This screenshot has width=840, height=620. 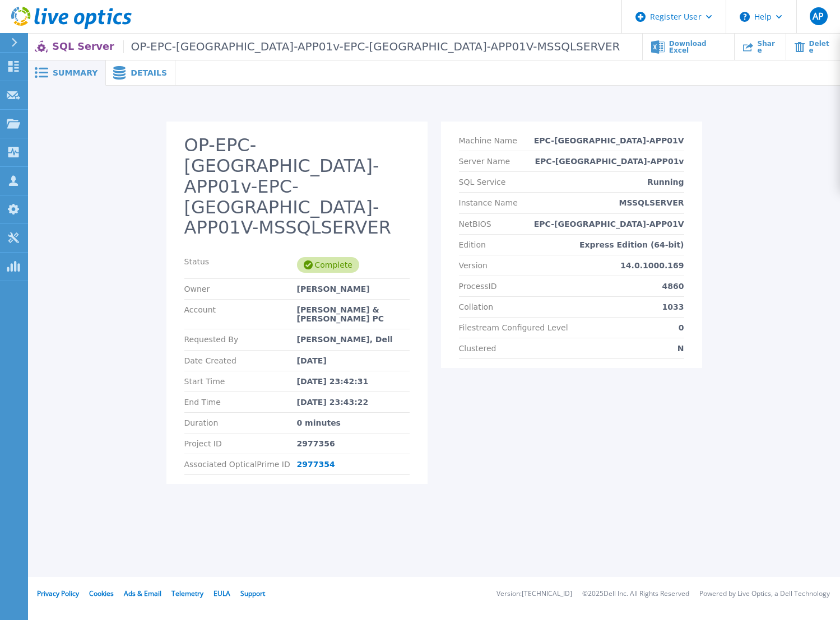 What do you see at coordinates (478, 348) in the screenshot?
I see `p: Clustered` at bounding box center [478, 348].